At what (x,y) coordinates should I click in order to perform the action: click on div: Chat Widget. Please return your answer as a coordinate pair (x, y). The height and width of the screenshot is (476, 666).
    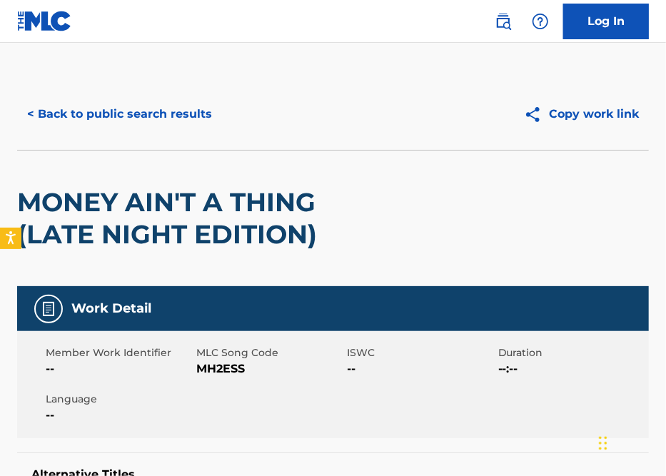
    Looking at the image, I should click on (630, 442).